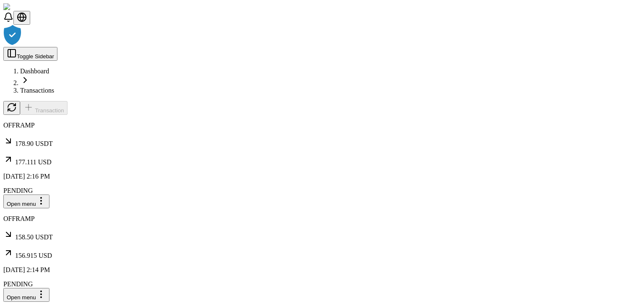  Describe the element at coordinates (35, 56) in the screenshot. I see `span: Toggle Sidebar` at that location.